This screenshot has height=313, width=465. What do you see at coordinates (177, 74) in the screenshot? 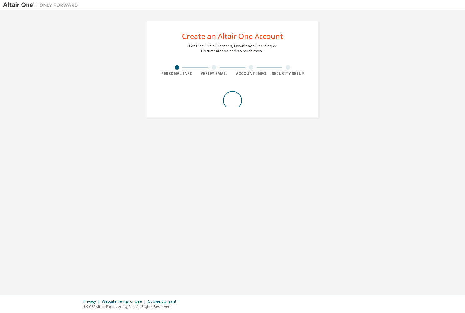
I see `div: Personal Info` at bounding box center [177, 74].